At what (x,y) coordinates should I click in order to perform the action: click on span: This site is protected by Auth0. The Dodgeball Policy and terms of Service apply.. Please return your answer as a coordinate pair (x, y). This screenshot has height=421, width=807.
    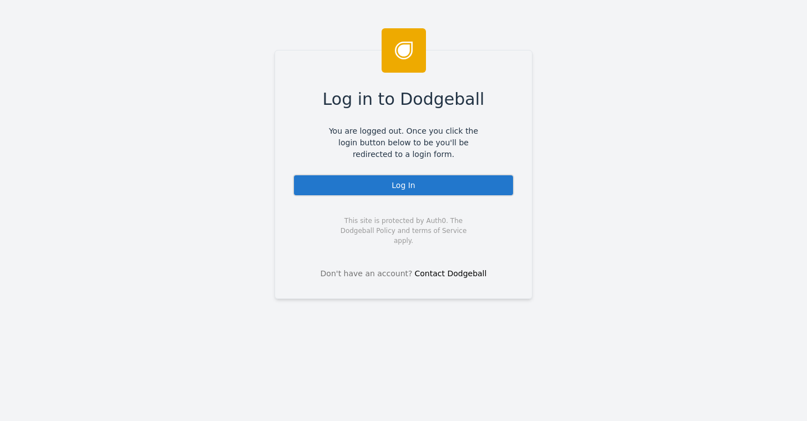
    Looking at the image, I should click on (403, 231).